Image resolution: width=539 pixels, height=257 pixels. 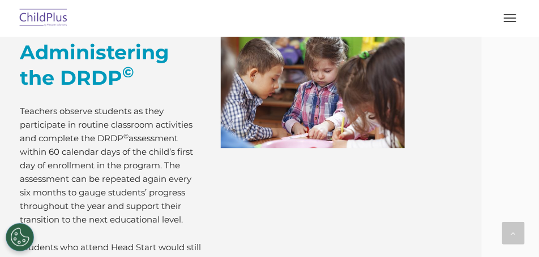 What do you see at coordinates (510, 230) in the screenshot?
I see `div: Chat Widget` at bounding box center [510, 230].